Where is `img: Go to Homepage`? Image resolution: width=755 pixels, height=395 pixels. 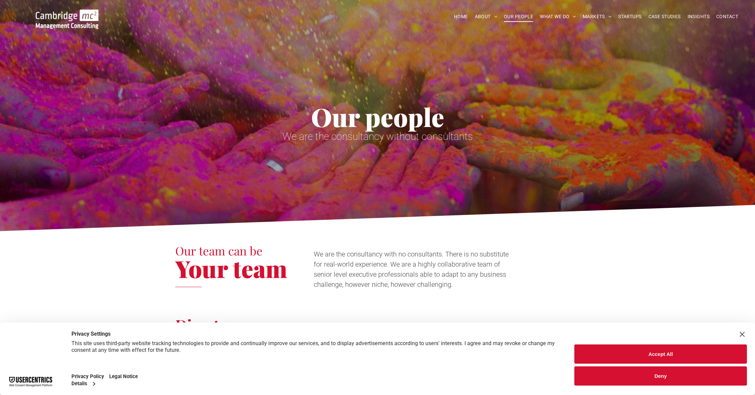
img: Go to Homepage is located at coordinates (67, 19).